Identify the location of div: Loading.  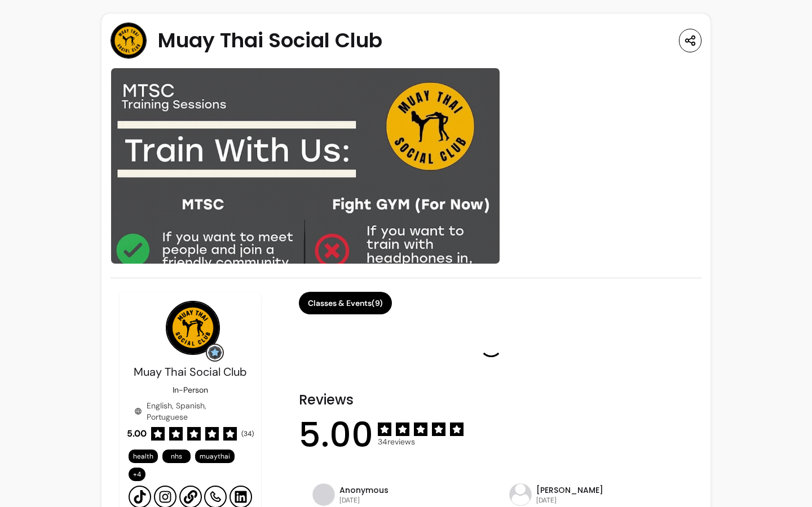
(491, 346).